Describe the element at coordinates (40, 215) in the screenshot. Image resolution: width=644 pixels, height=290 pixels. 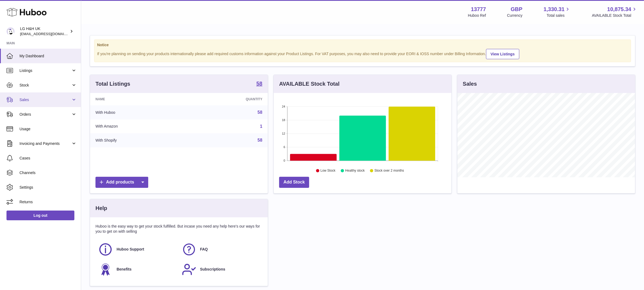
I see `a: Log out` at that location.